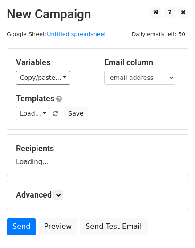 The height and width of the screenshot is (248, 195). I want to click on a: Send, so click(21, 227).